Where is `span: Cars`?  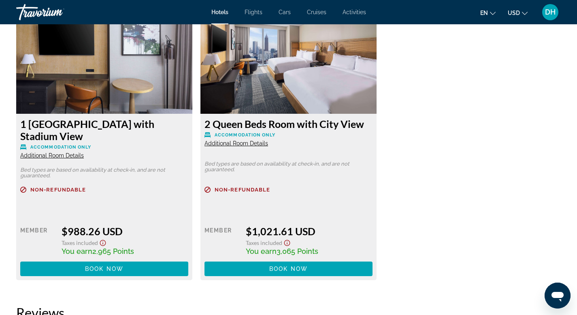
span: Cars is located at coordinates (285, 12).